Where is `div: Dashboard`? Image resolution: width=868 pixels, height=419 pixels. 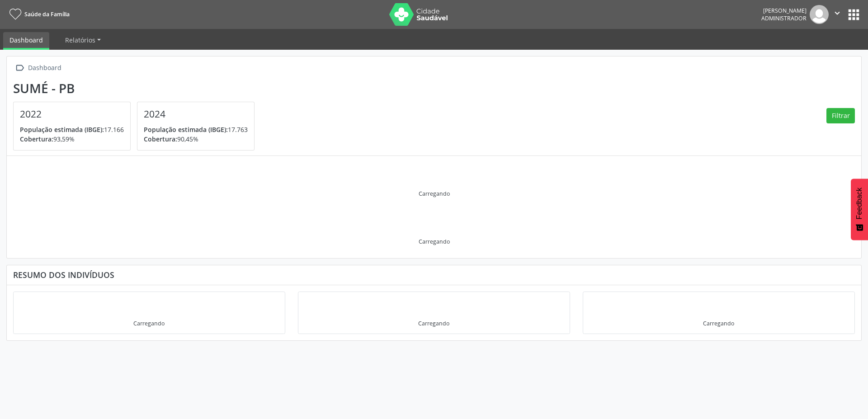 div: Dashboard is located at coordinates (45, 68).